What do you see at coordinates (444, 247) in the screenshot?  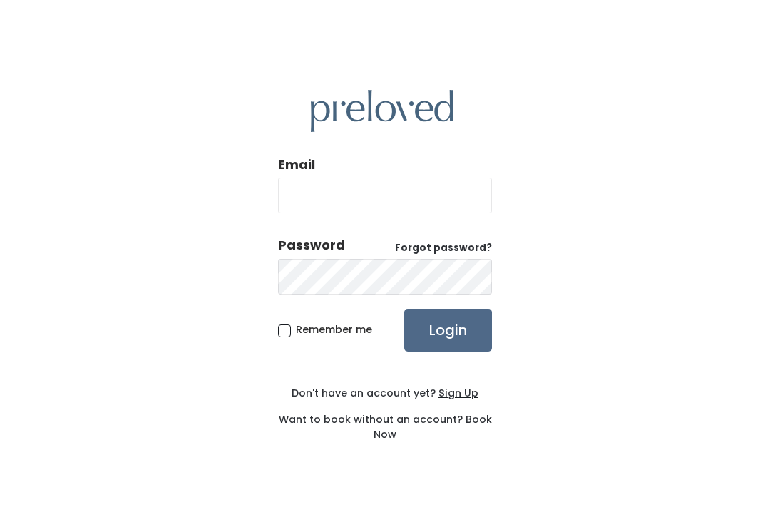 I see `u: Forgot password?` at bounding box center [444, 247].